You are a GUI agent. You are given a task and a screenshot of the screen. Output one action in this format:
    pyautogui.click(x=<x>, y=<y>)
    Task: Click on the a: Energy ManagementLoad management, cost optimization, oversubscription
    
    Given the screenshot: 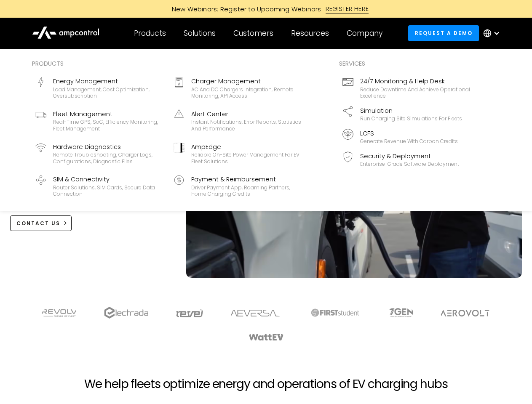 What is the action you would take?
    pyautogui.click(x=99, y=88)
    